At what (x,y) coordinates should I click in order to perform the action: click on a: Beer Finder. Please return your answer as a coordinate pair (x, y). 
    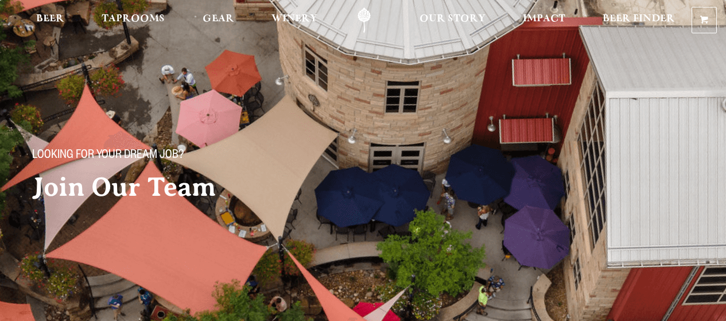
    Looking at the image, I should click on (639, 20).